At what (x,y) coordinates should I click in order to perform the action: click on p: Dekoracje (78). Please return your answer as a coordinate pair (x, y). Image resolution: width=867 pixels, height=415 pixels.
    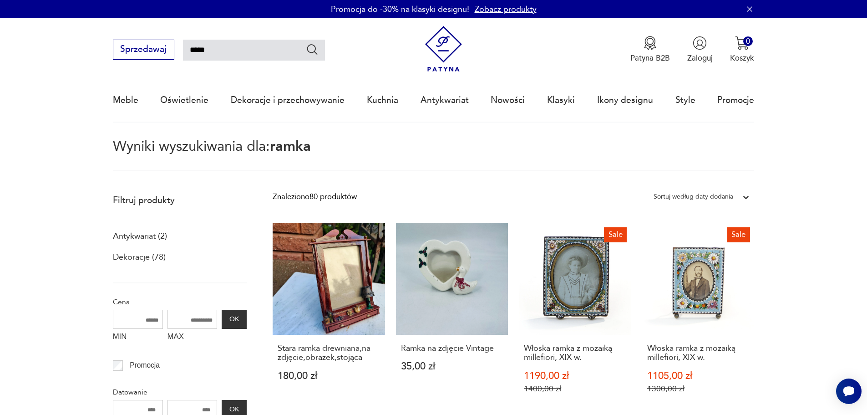
    Looking at the image, I should click on (139, 257).